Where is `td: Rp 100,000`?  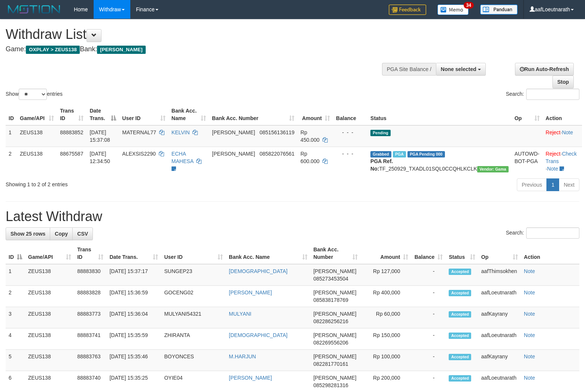 td: Rp 100,000 is located at coordinates (386, 360).